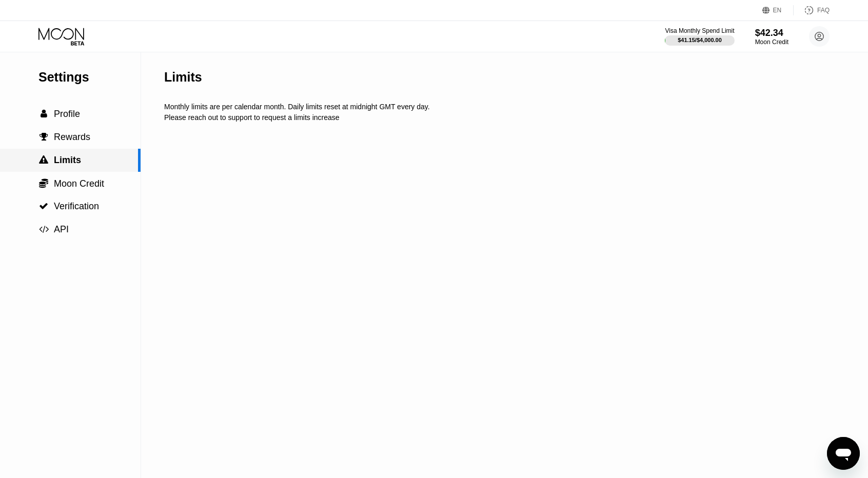 This screenshot has width=868, height=478. Describe the element at coordinates (76, 206) in the screenshot. I see `span: Verification` at that location.